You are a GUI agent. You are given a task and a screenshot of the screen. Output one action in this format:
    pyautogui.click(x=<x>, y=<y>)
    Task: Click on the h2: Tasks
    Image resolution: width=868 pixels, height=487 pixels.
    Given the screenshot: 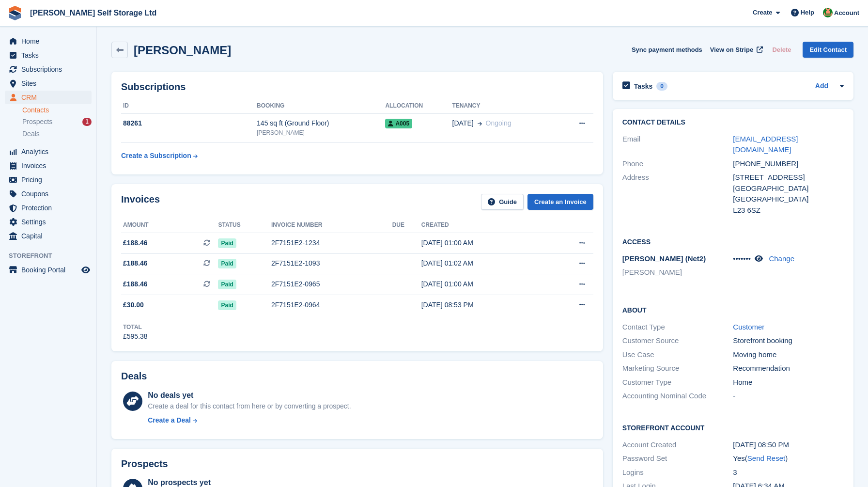 What is the action you would take?
    pyautogui.click(x=643, y=86)
    